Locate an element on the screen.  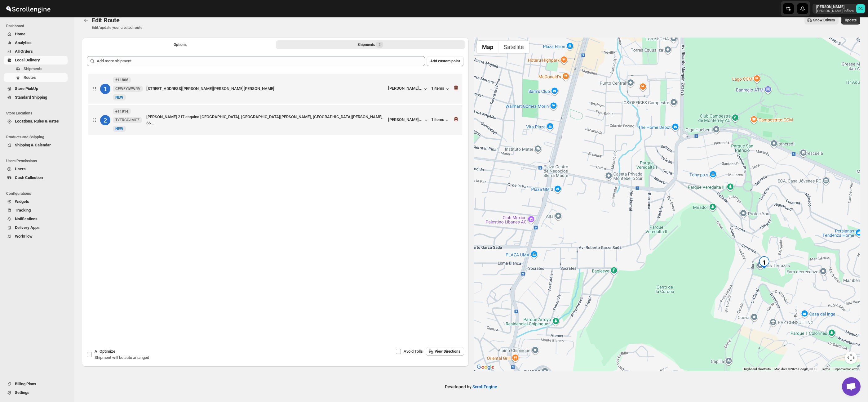
span: CFWFYIWWRV is located at coordinates (128, 89).